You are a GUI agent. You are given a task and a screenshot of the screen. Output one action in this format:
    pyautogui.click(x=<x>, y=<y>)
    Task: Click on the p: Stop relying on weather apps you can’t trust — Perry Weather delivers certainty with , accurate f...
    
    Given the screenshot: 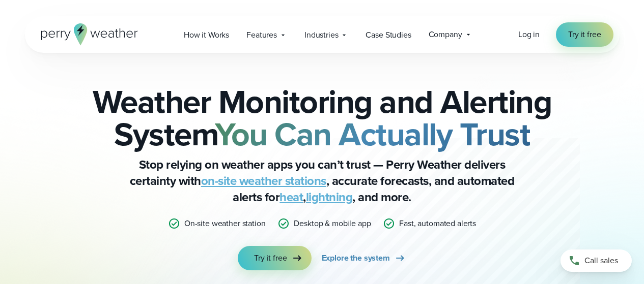 What is the action you would take?
    pyautogui.click(x=322, y=181)
    